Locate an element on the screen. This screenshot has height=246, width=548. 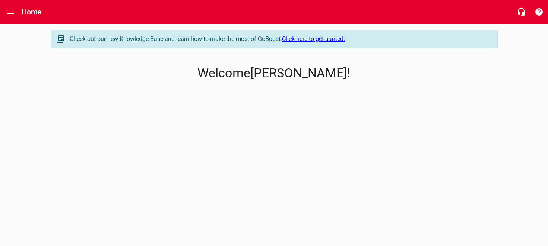
button: Support Portal is located at coordinates (539, 12).